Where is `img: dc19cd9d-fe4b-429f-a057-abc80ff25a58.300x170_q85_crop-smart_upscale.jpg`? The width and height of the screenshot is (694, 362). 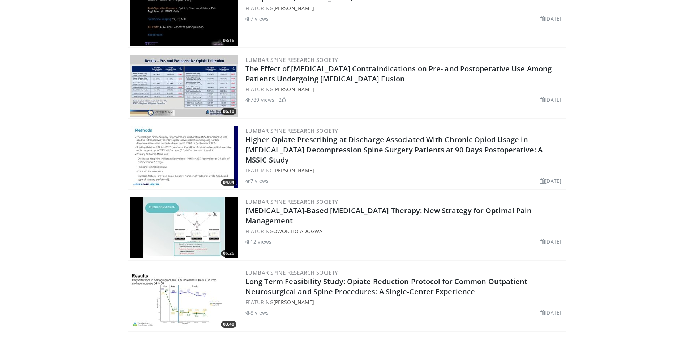 img: dc19cd9d-fe4b-429f-a057-abc80ff25a58.300x170_q85_crop-smart_upscale.jpg is located at coordinates (184, 86).